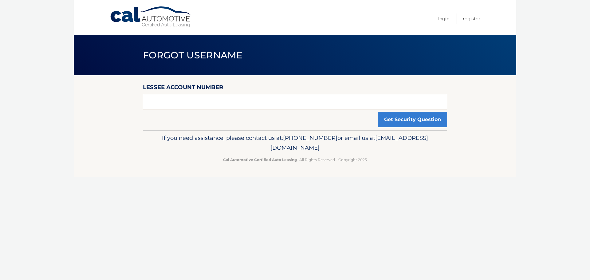 This screenshot has width=590, height=280. What do you see at coordinates (295, 143) in the screenshot?
I see `p: If you need assistance, please contact us at: or email us at` at bounding box center [295, 143].